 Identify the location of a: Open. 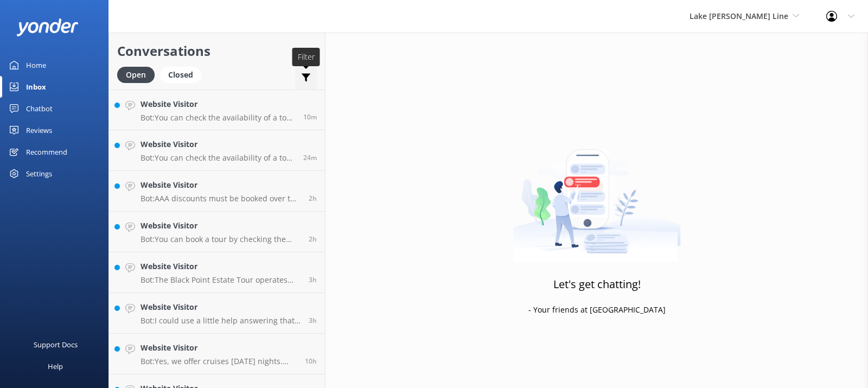
(138, 74).